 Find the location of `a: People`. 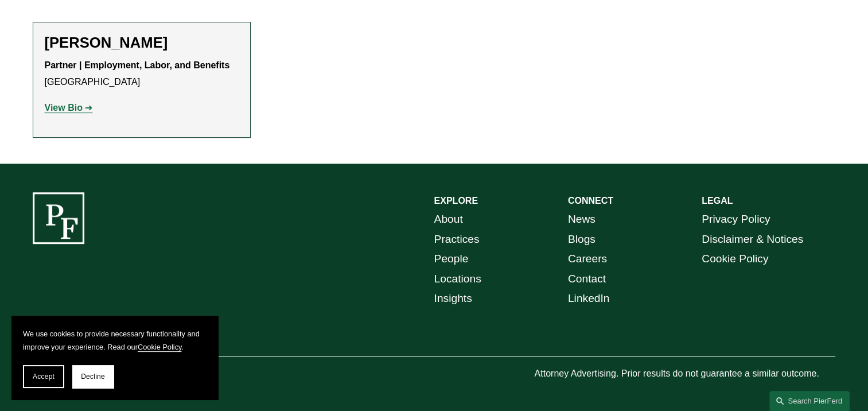

a: People is located at coordinates (451, 258).